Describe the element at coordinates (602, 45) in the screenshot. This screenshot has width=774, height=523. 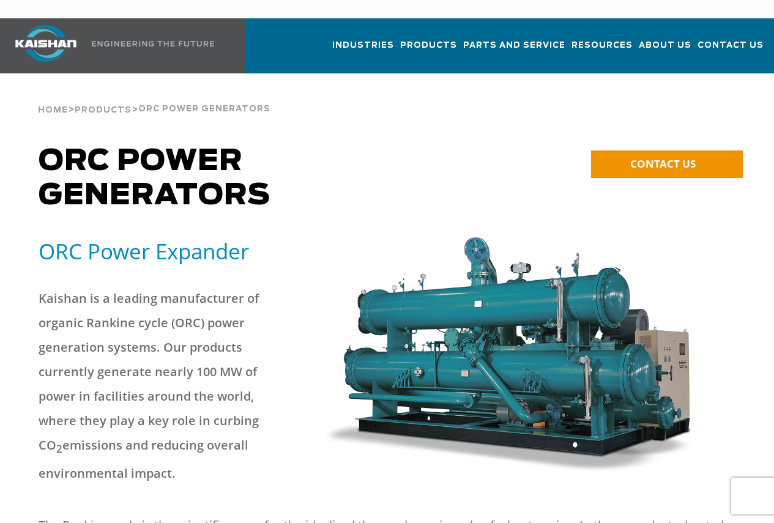
I see `span: Resources` at that location.